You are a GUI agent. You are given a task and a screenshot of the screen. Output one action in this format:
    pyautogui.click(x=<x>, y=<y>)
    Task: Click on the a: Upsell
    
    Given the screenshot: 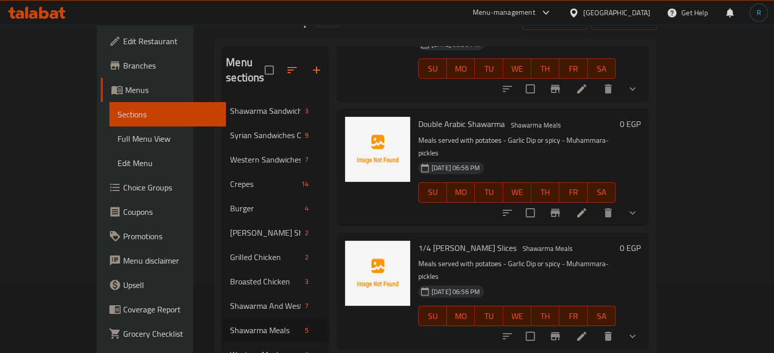 What is the action you would take?
    pyautogui.click(x=163, y=285)
    